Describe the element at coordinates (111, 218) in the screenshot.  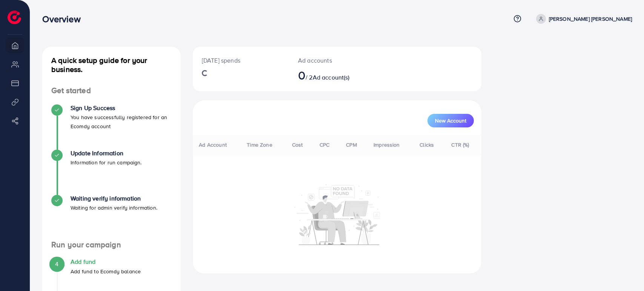
I see `li: Waiting verify information` at that location.